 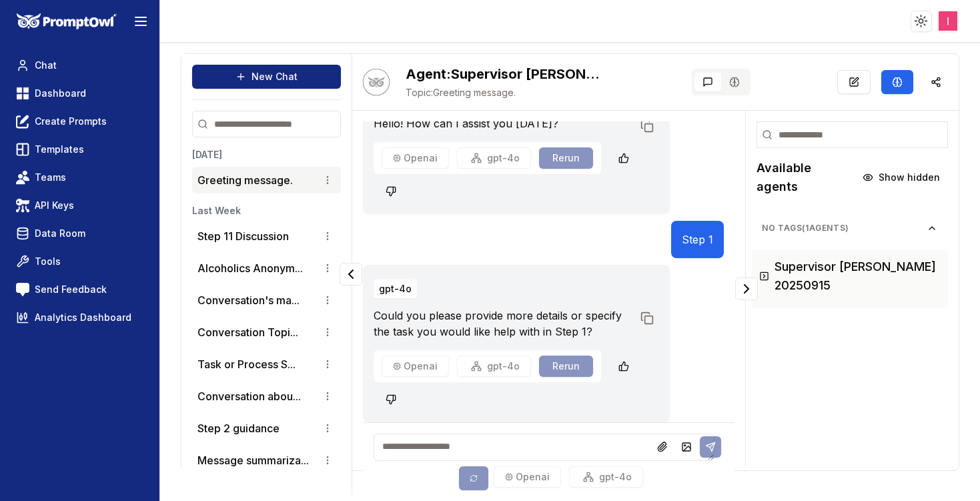 I want to click on p: Step 1, so click(x=697, y=240).